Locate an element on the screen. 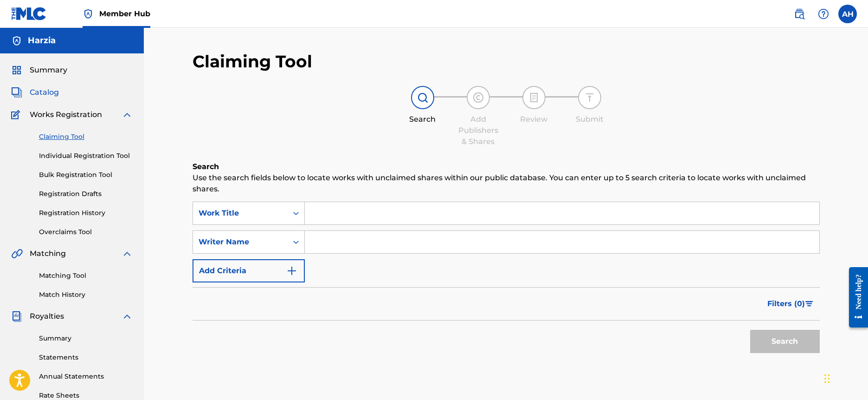 The width and height of the screenshot is (868, 400). div: Add Publishers & Shares is located at coordinates (479, 131).